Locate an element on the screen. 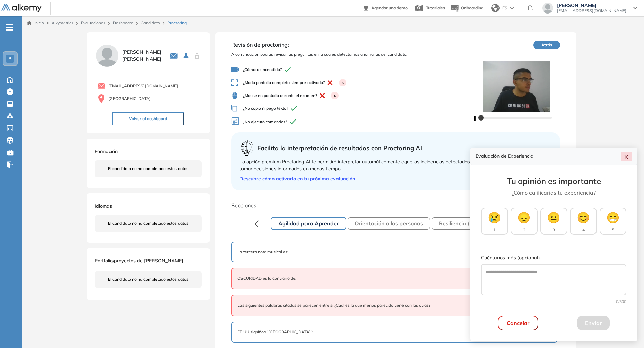 This screenshot has width=644, height=348. h4: Evaluación de Experiencia is located at coordinates (542, 156).